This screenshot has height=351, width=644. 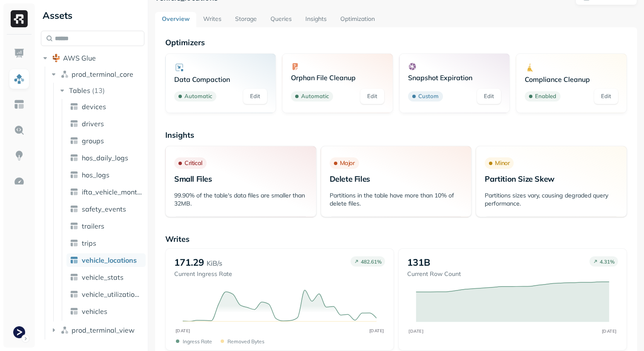 I want to click on a: trailers, so click(x=106, y=226).